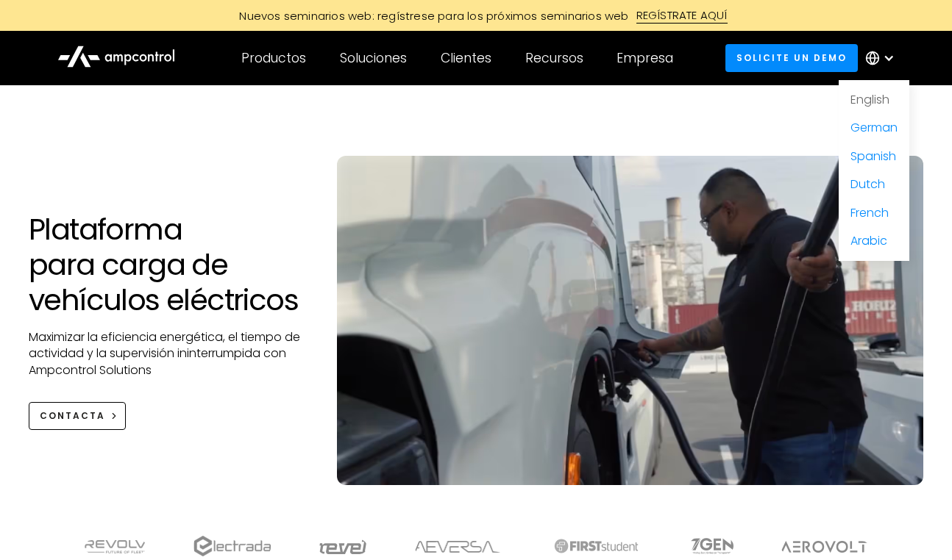 This screenshot has width=952, height=560. Describe the element at coordinates (72, 416) in the screenshot. I see `div: CONTACTA` at that location.